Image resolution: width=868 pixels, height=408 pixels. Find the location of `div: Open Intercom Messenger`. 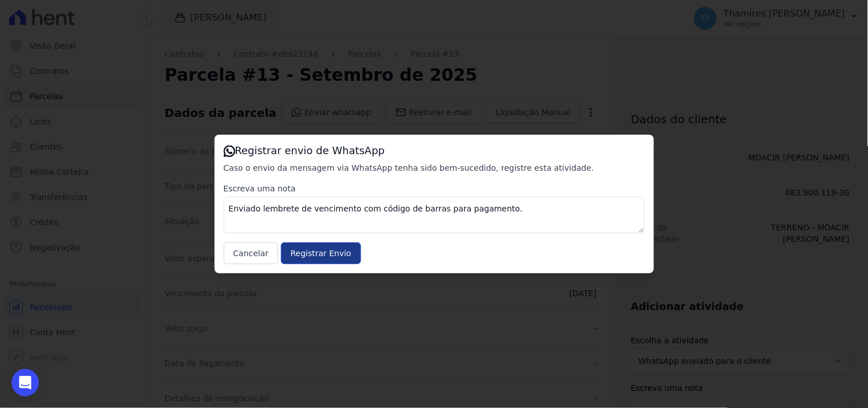

div: Open Intercom Messenger is located at coordinates (25, 382).